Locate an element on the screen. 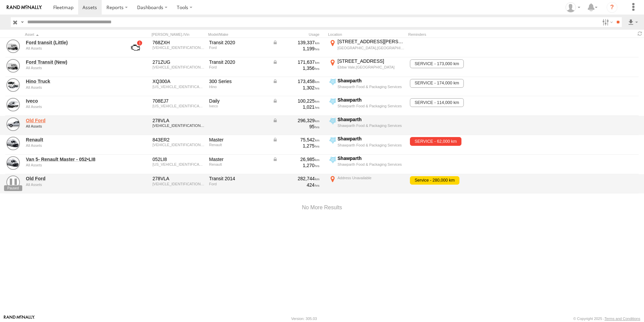  label: Search Query is located at coordinates (22, 22).